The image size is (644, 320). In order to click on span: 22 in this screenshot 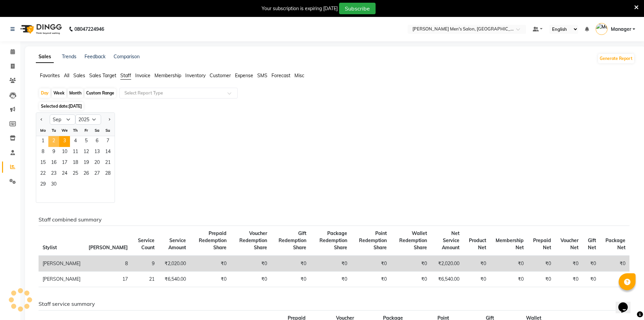, I will do `click(43, 174)`.